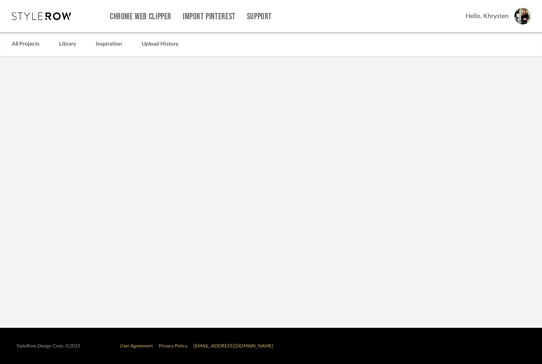 This screenshot has width=542, height=364. What do you see at coordinates (67, 44) in the screenshot?
I see `a: Library` at bounding box center [67, 44].